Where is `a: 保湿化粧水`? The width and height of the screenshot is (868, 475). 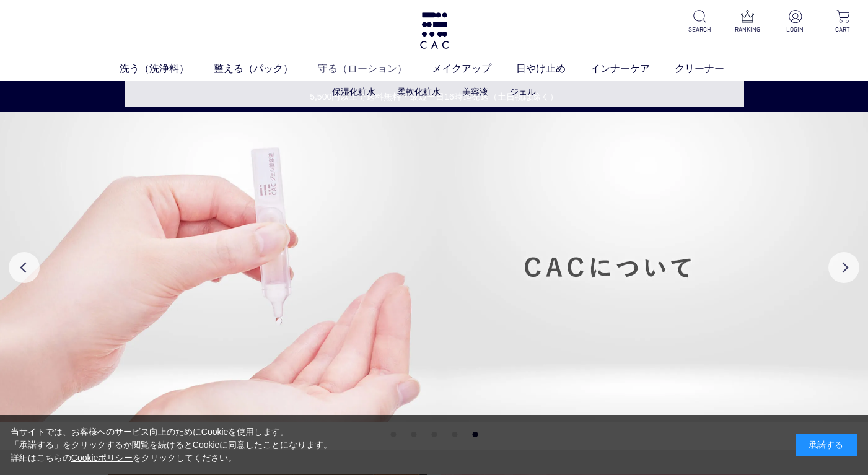
a: 保湿化粧水 is located at coordinates (353, 92).